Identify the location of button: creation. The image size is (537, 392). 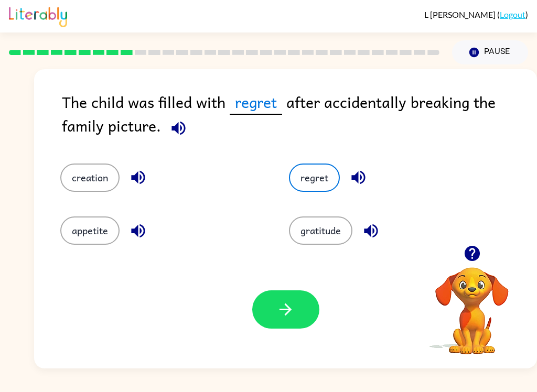
(90, 178).